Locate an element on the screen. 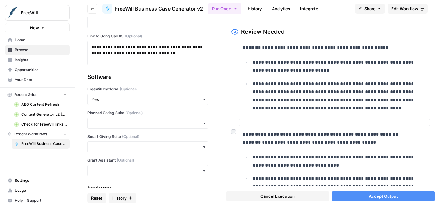 The height and width of the screenshot is (208, 440). span: Opportunities is located at coordinates (41, 70).